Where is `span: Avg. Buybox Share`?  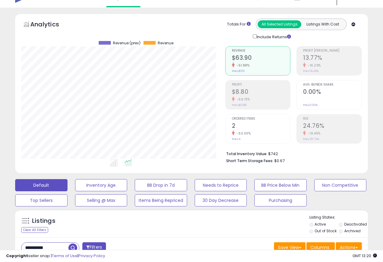 span: Avg. Buybox Share is located at coordinates (333, 85).